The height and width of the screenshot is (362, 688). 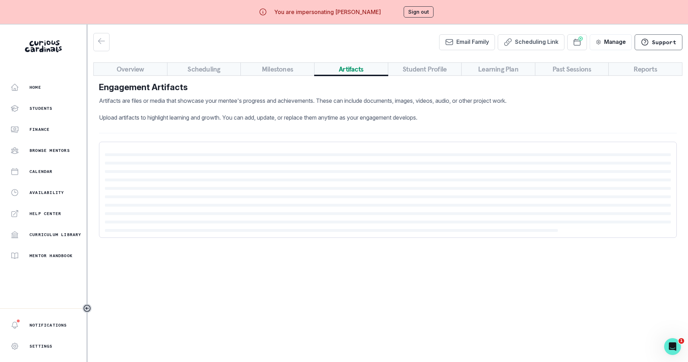 I want to click on p: Browse Mentors, so click(x=50, y=151).